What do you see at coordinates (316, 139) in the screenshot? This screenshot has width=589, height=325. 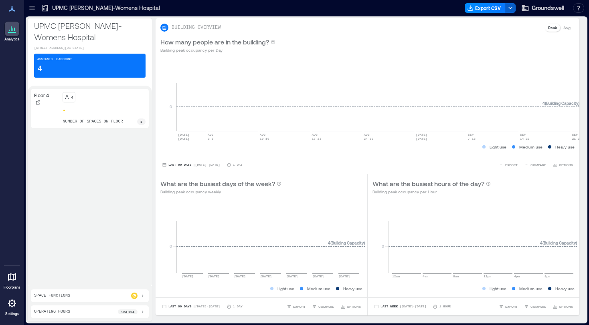 I see `text: 17-23` at bounding box center [316, 139].